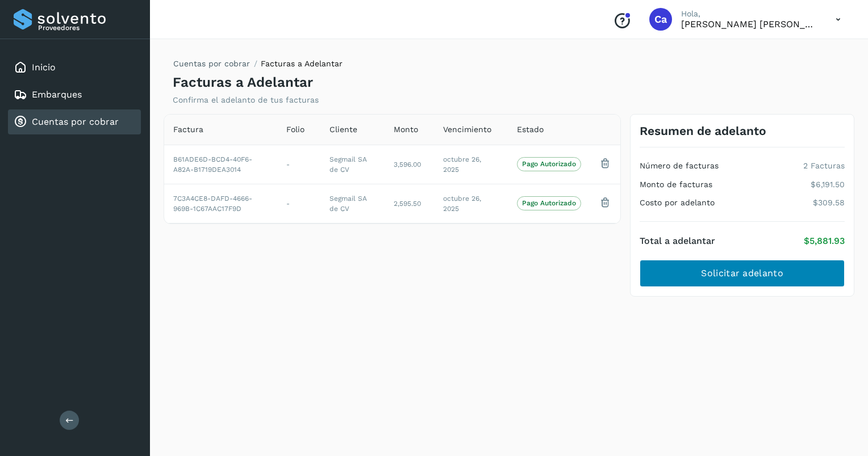 The width and height of the screenshot is (868, 456). I want to click on span: Facturas a Adelantar, so click(301, 63).